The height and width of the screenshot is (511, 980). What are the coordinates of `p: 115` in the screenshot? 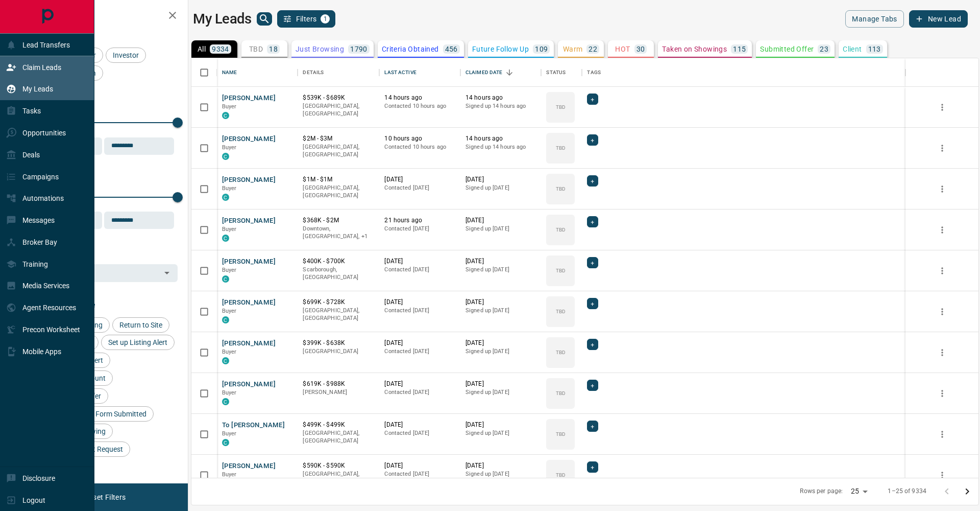 It's located at (739, 49).